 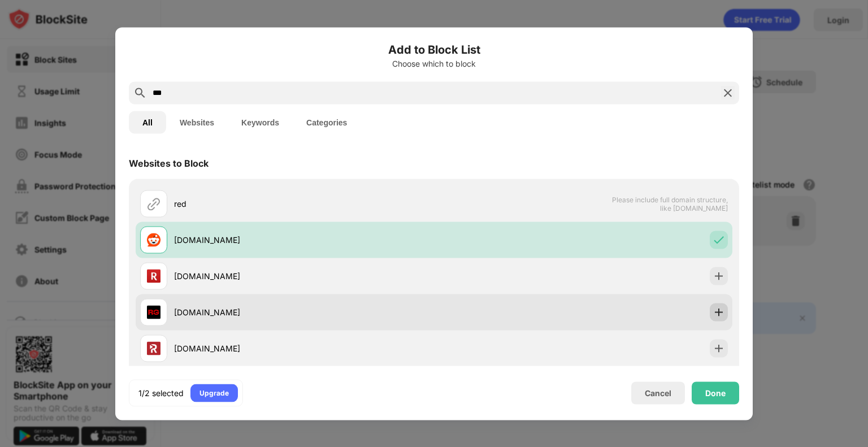 I want to click on div: Cancel, so click(x=658, y=393).